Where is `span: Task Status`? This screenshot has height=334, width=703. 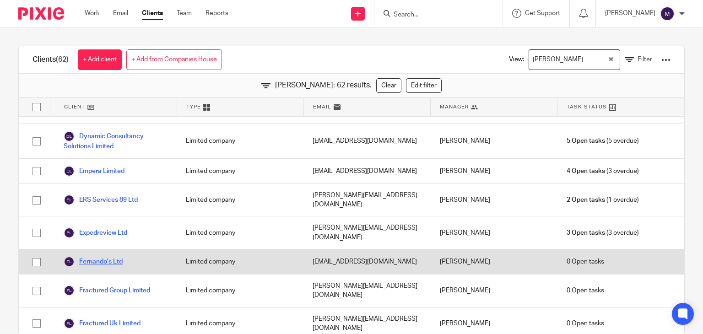 span: Task Status is located at coordinates (586, 107).